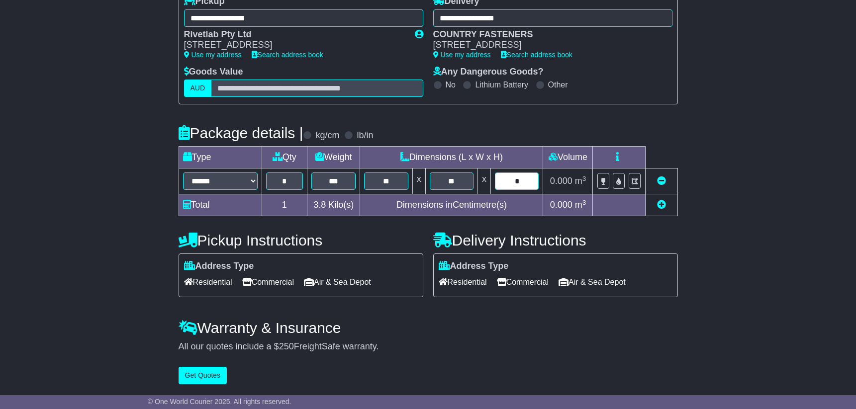 The image size is (856, 409). What do you see at coordinates (219, 402) in the screenshot?
I see `span: © One World Courier 2025. All rights reserved.` at bounding box center [219, 402].